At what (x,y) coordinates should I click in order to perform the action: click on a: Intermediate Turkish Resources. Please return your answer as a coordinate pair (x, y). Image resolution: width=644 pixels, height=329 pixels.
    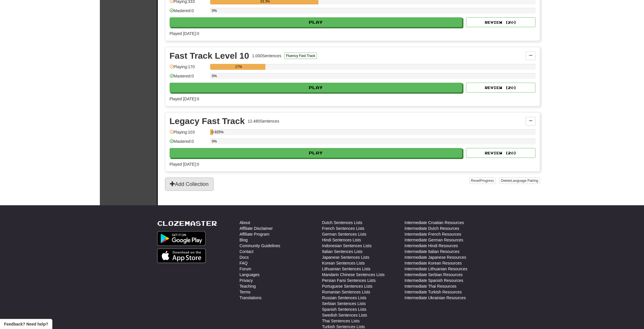
    Looking at the image, I should click on (433, 292).